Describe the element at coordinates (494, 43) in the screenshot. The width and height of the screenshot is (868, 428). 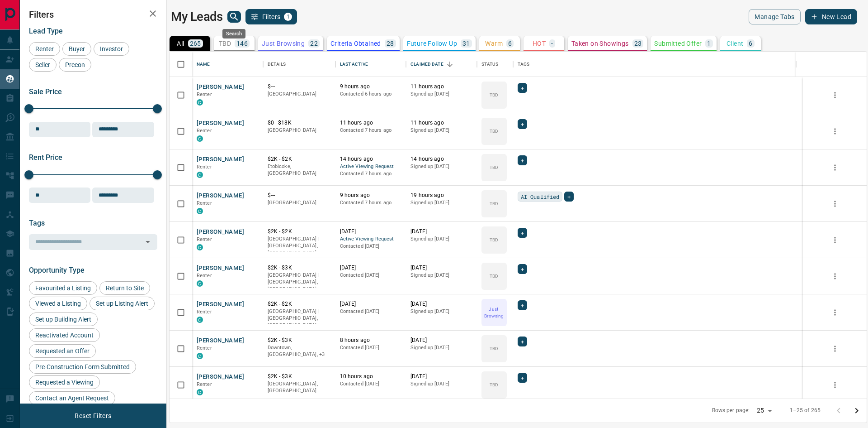
I see `p: Warm` at that location.